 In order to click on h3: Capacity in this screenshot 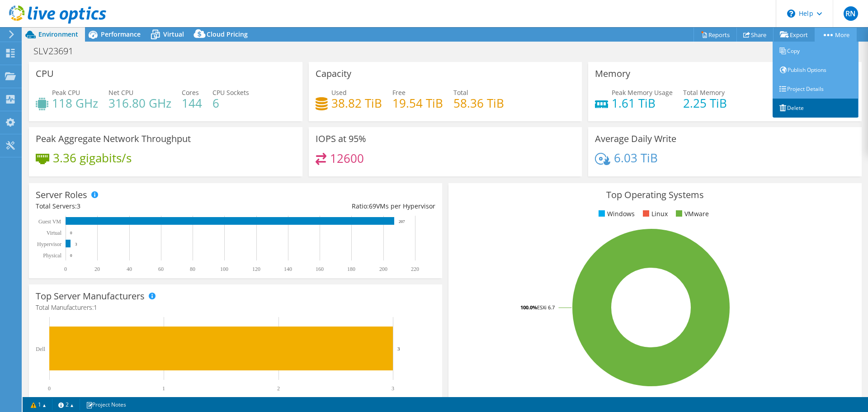, I will do `click(333, 74)`.